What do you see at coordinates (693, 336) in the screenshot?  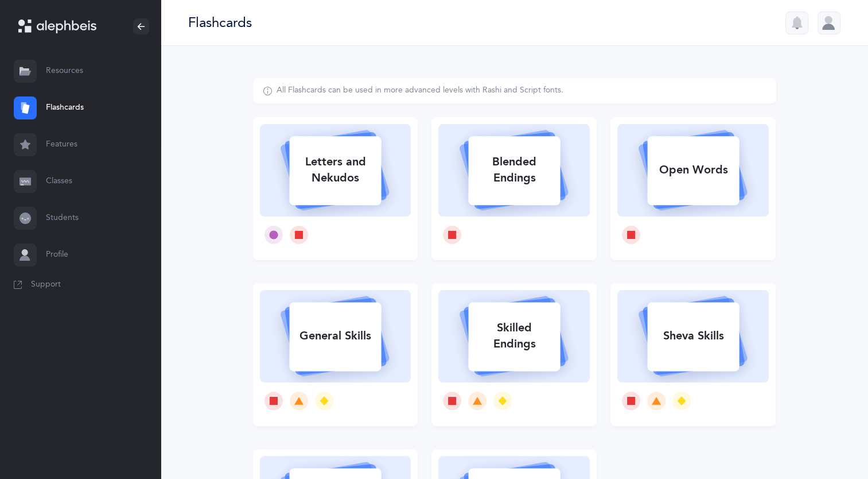 I see `div: Sheva Skills` at bounding box center [693, 336].